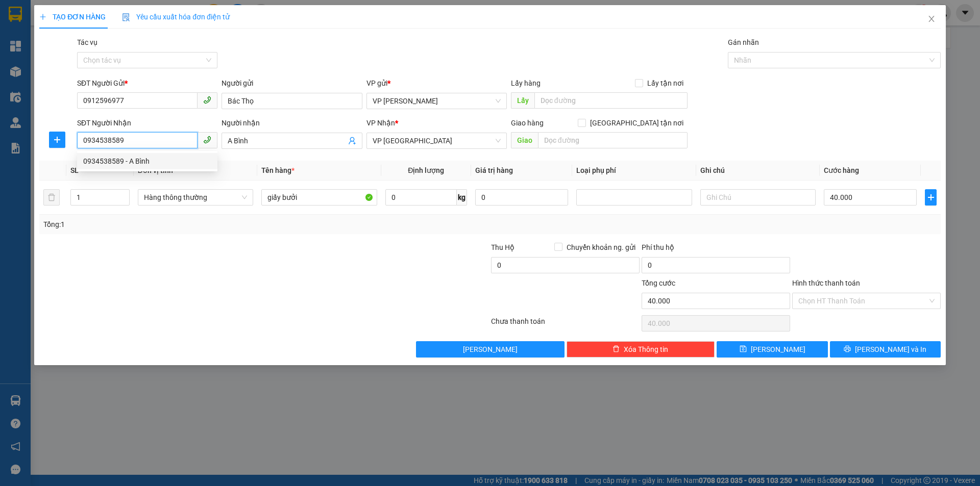  What do you see at coordinates (826, 283) in the screenshot?
I see `label: Hình thức thanh toán` at bounding box center [826, 283].